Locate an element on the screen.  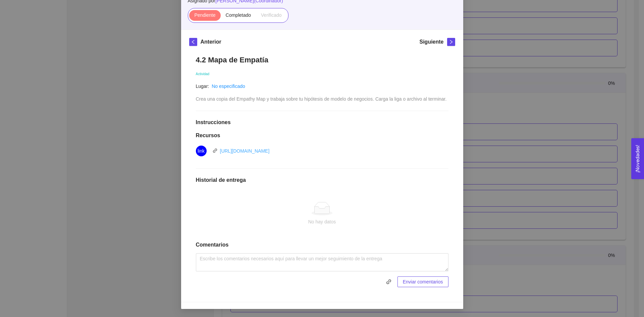
h5: Anterior is located at coordinates (211, 42).